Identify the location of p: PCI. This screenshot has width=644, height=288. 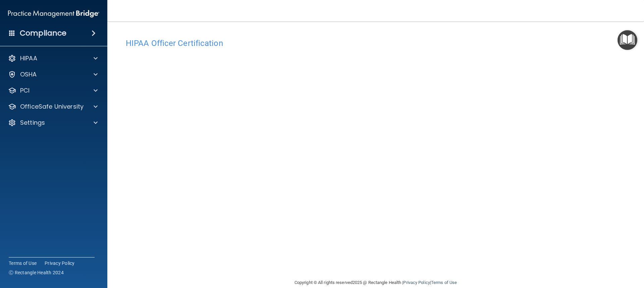
(25, 91).